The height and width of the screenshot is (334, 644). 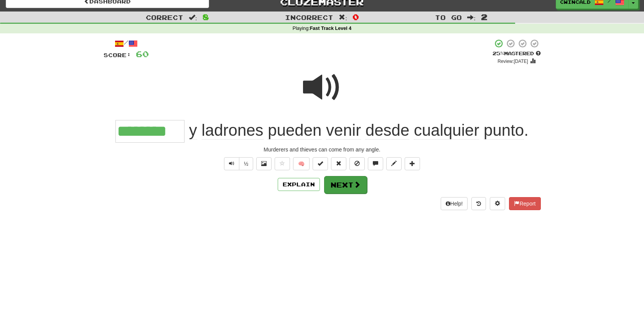 I want to click on button: Discuss sentence (alt+u), so click(x=376, y=164).